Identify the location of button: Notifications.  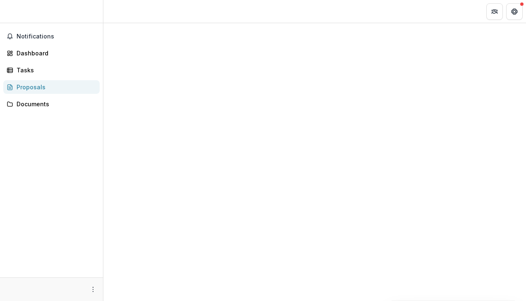
(51, 36).